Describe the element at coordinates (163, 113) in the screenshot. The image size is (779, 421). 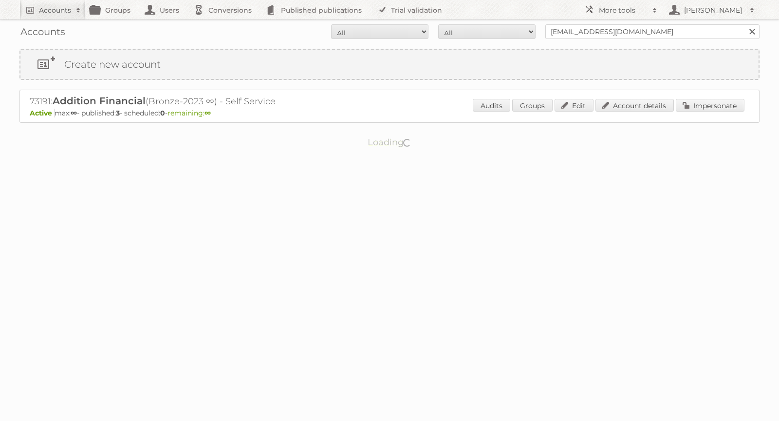
I see `strong: 0` at that location.